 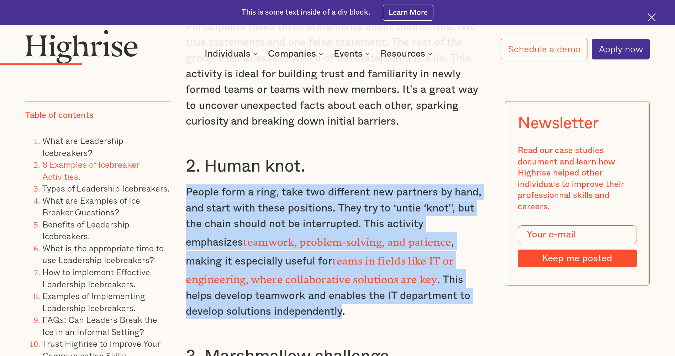 I want to click on div: Newsletter, so click(x=558, y=124).